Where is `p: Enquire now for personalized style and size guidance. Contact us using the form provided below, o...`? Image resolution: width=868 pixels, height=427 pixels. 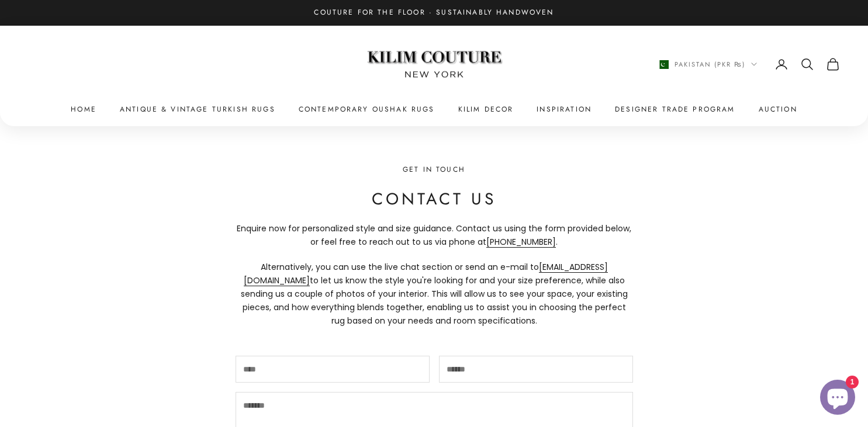 p: Enquire now for personalized style and size guidance. Contact us using the form provided below, o... is located at coordinates (434, 236).